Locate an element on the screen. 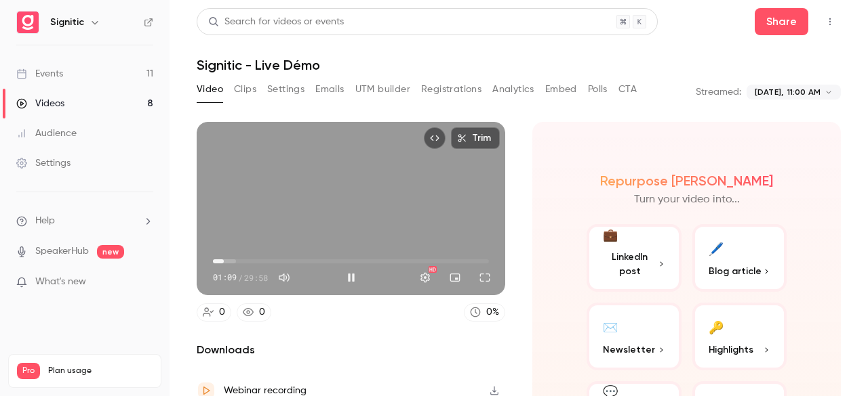  a: 0% is located at coordinates (484, 312).